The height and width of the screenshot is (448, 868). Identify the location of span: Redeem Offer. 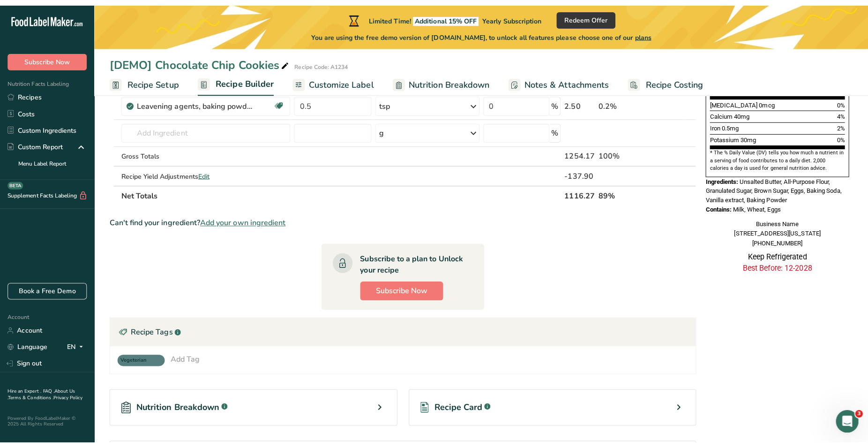
(582, 15).